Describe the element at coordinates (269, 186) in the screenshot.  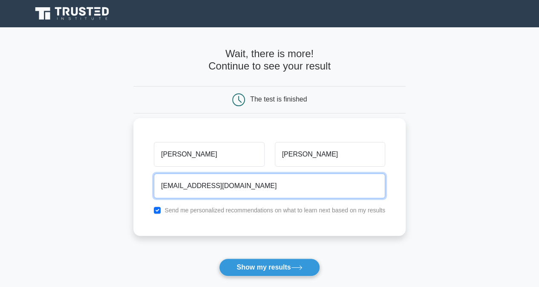
I see `input: Email` at that location.